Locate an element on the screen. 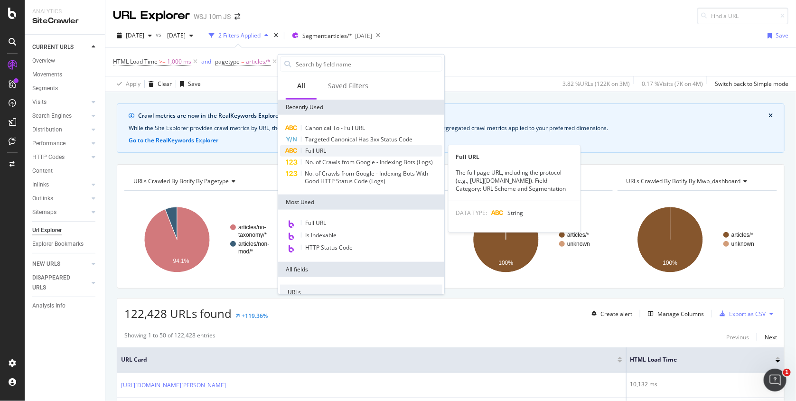 This screenshot has height=401, width=796. a: NEW URLS is located at coordinates (60, 264).